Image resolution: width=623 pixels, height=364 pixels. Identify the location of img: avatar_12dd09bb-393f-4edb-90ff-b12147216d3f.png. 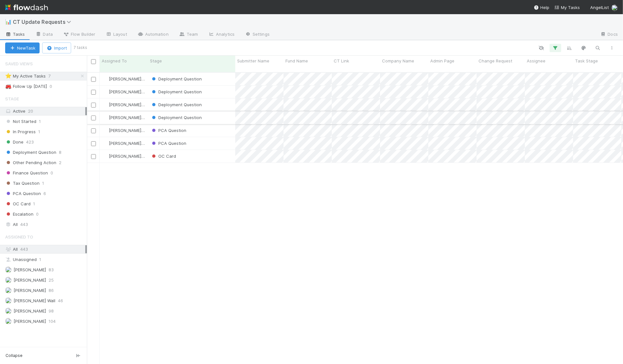
(9, 270).